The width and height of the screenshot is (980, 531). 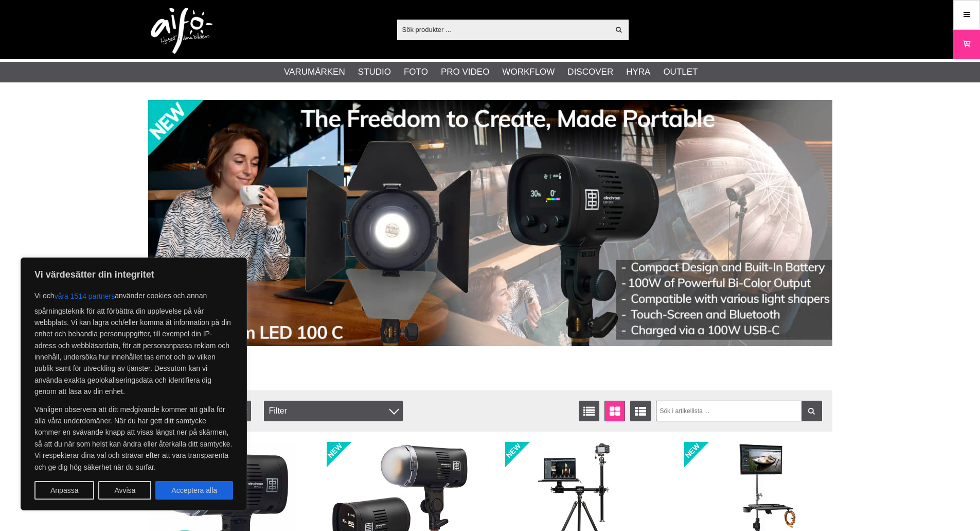 I want to click on p: Vi och använder cookies och annan spårningsteknik för att förbättra din upplevelse på vår webbpla..., so click(x=134, y=342).